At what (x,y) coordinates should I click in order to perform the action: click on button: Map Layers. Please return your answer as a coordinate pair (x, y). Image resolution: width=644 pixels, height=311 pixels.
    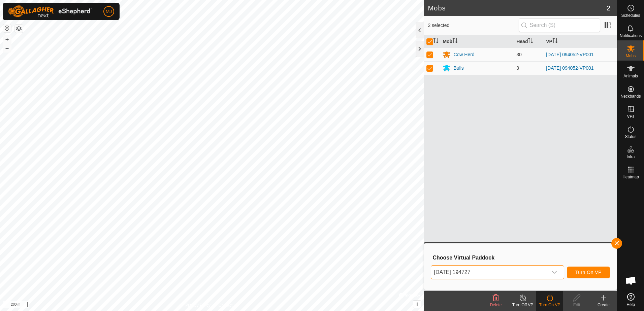
    Looking at the image, I should click on (19, 28).